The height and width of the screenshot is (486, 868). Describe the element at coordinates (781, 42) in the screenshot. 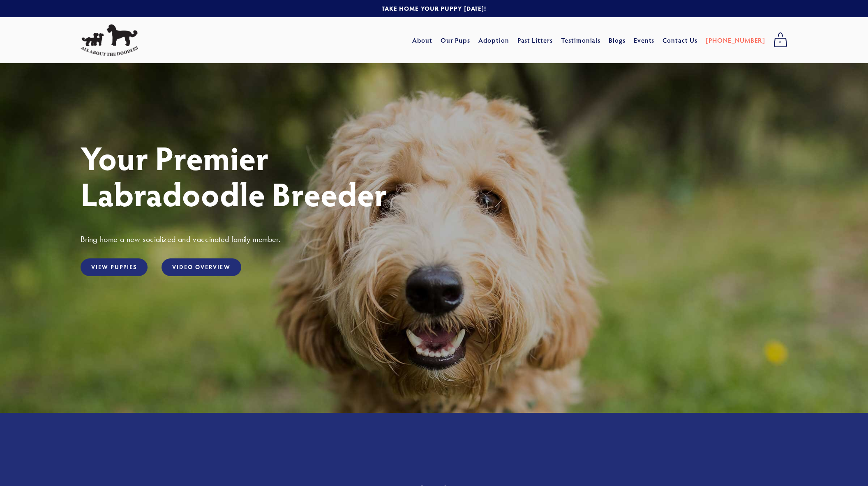

I see `span: 0` at that location.